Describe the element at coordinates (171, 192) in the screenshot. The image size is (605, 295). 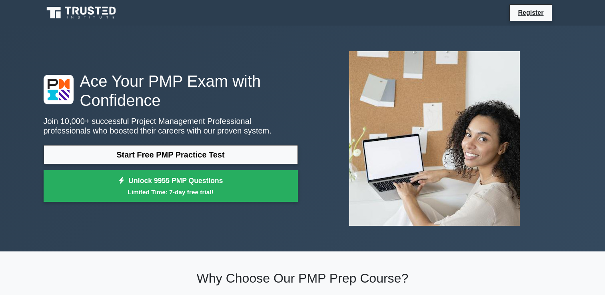
I see `small: Limited Time: 7-day free trial!` at that location.